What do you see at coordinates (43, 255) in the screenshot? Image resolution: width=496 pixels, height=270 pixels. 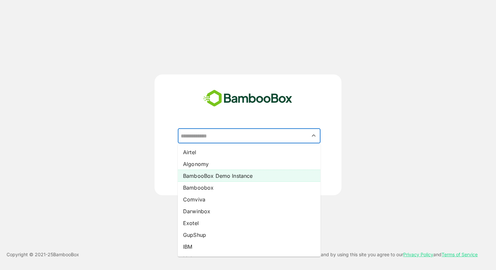 I see `p: Copyright © 2021- 25 BambooBox` at bounding box center [43, 255].